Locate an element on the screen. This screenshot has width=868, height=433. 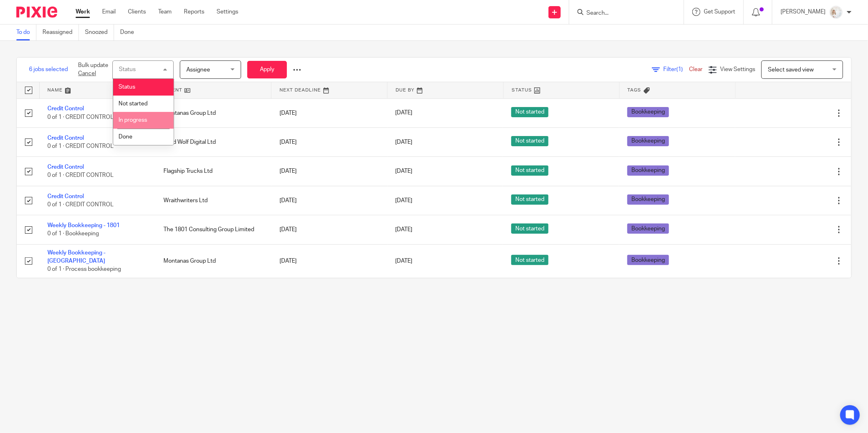
span: 0 of 1 · Process bookkeeping is located at coordinates (85, 270).